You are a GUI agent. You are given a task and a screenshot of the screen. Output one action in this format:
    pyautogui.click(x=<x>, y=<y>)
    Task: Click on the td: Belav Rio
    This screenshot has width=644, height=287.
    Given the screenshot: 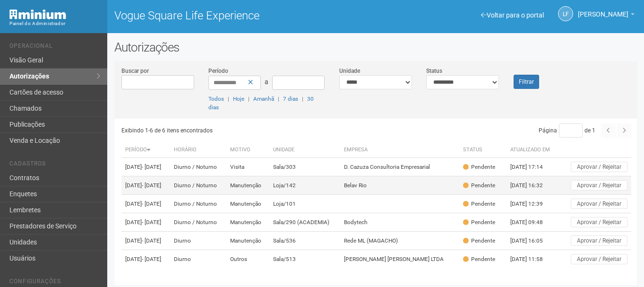 What is the action you would take?
    pyautogui.click(x=400, y=186)
    